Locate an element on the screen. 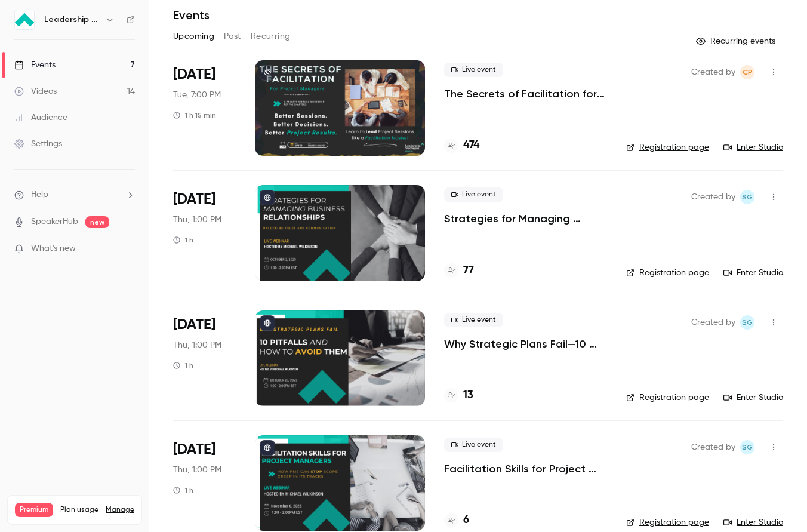 This screenshot has height=532, width=807. a: Manage is located at coordinates (120, 510).